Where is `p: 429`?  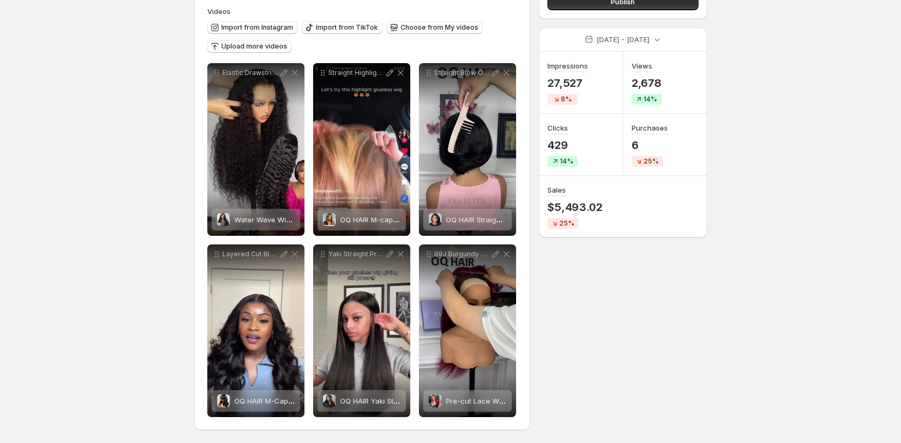 p: 429 is located at coordinates (562, 145).